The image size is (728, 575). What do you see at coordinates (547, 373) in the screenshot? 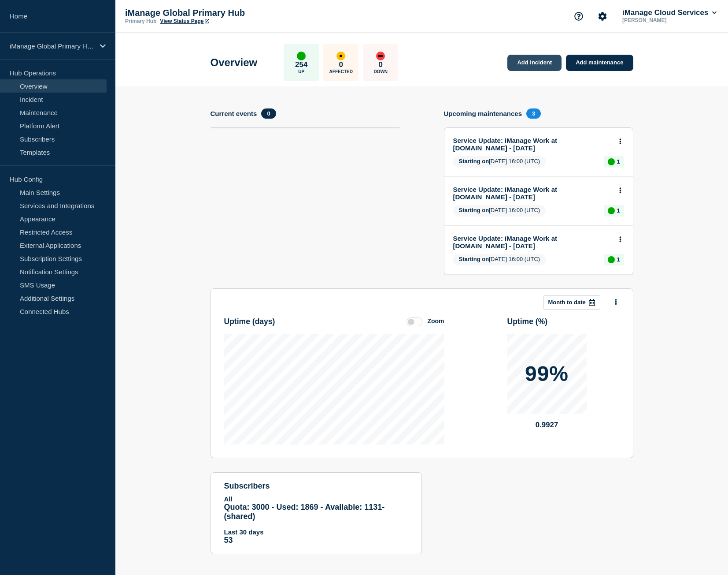
I see `p: 99%` at bounding box center [547, 373].